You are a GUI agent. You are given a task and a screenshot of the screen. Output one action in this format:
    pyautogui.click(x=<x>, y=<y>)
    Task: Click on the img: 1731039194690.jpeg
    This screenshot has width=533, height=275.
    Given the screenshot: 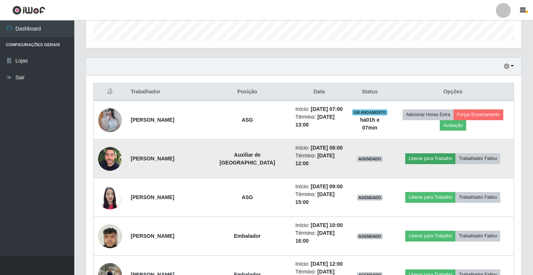 What is the action you would take?
    pyautogui.click(x=110, y=236)
    